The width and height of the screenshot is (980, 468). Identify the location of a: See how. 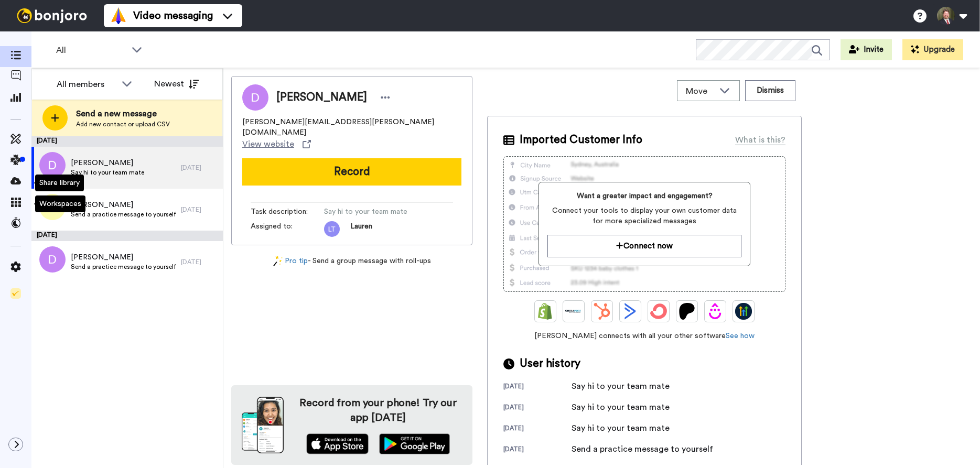
(740, 336).